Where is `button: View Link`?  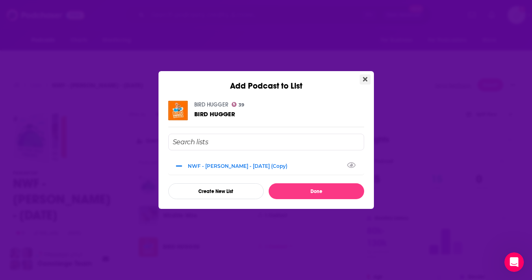
button: View Link is located at coordinates (290, 168).